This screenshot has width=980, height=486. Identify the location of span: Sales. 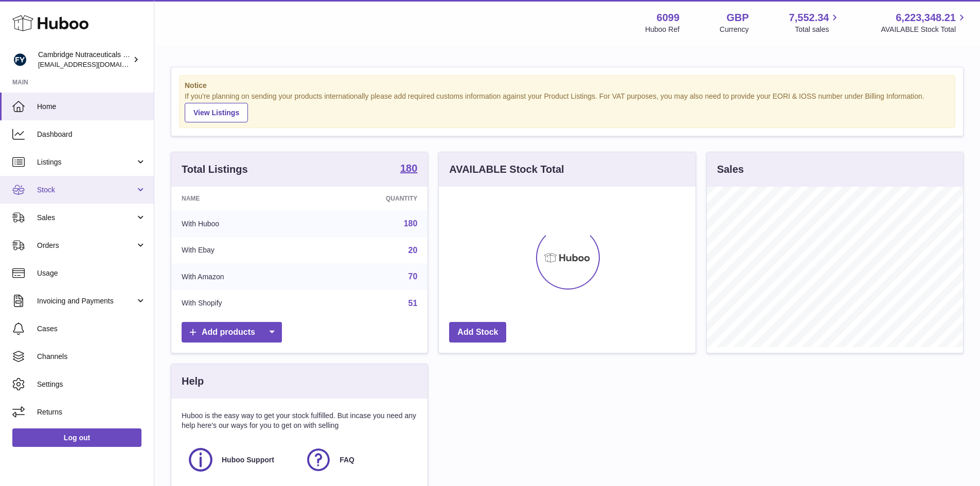
(86, 217).